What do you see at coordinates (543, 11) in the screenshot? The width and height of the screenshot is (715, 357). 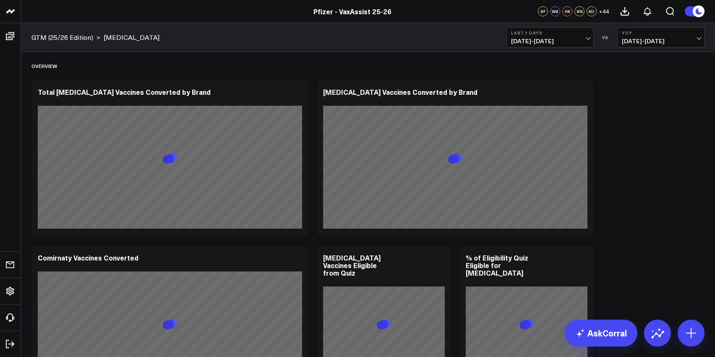 I see `div: SF` at bounding box center [543, 11].